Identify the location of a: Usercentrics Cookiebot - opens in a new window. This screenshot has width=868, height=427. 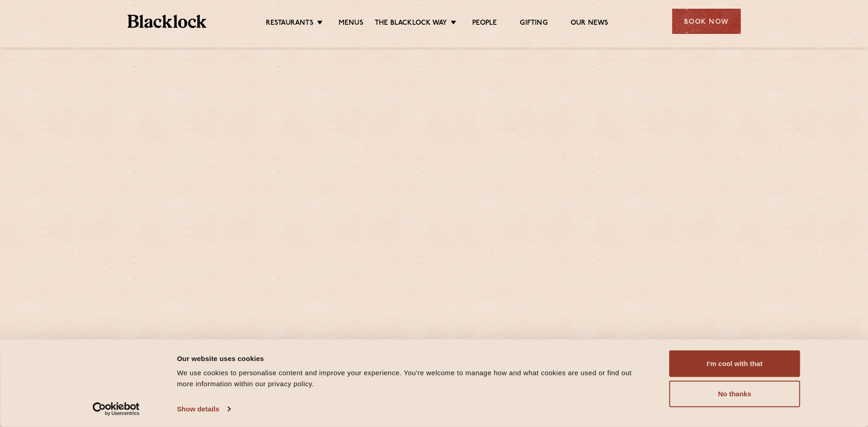
(116, 409).